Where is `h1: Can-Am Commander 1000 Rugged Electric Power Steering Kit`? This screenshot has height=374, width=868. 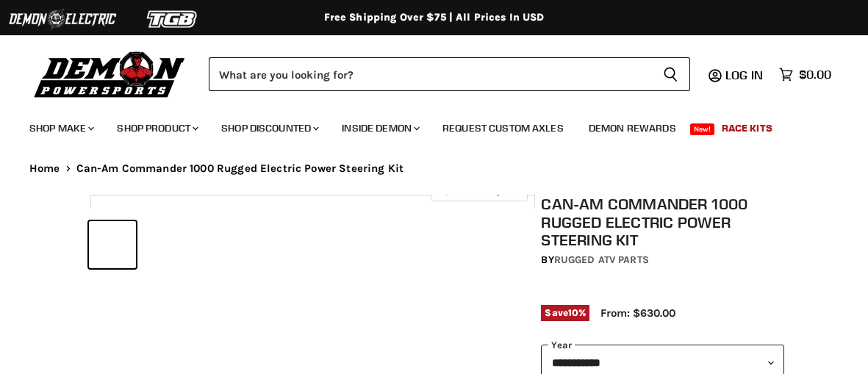 h1: Can-Am Commander 1000 Rugged Electric Power Steering Kit is located at coordinates (662, 222).